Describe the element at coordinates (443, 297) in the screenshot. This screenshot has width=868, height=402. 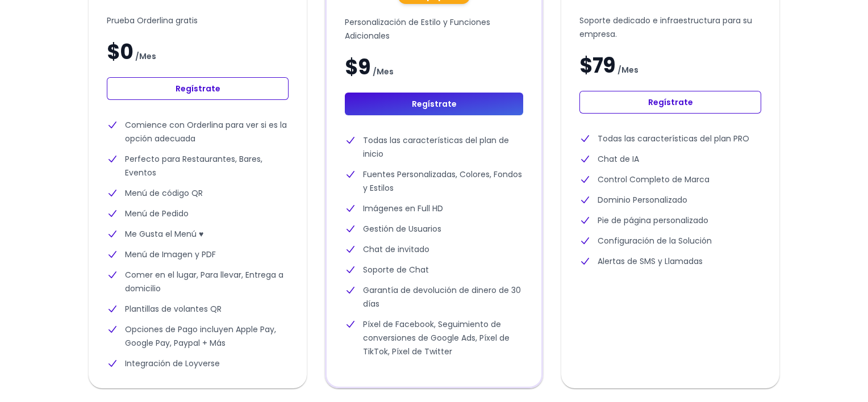
I see `font: Garantía de devolución de dinero de 30 días` at that location.